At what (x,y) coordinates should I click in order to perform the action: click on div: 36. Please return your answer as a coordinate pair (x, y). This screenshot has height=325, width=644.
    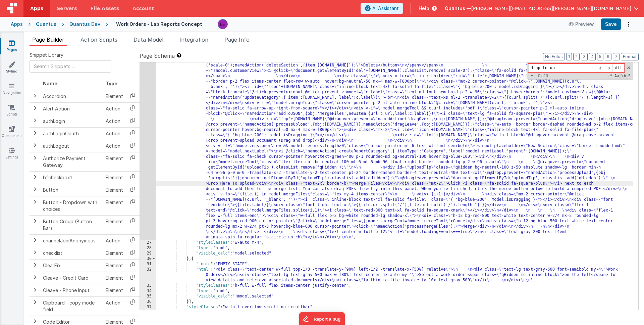
    Looking at the image, I should click on (148, 302).